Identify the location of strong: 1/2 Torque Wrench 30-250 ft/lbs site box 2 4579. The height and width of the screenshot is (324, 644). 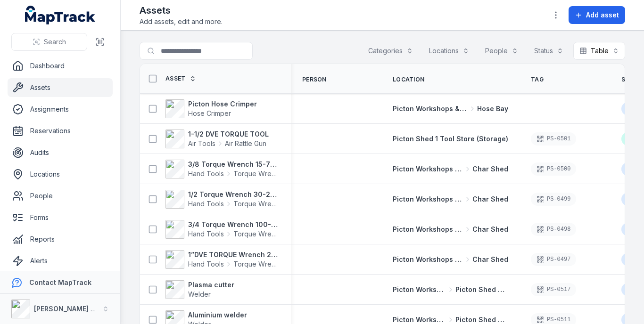
(234, 195).